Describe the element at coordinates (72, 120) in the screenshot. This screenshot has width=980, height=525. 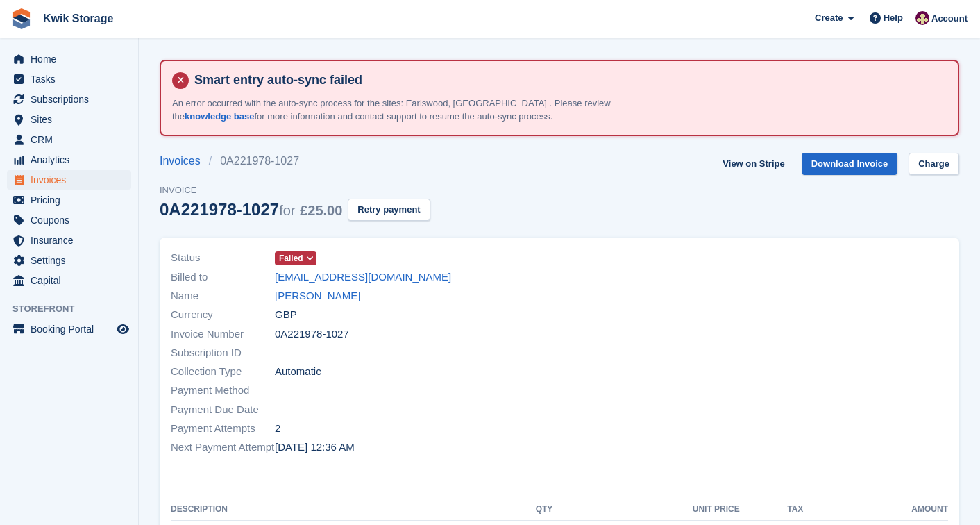
I see `span: Sites` at that location.